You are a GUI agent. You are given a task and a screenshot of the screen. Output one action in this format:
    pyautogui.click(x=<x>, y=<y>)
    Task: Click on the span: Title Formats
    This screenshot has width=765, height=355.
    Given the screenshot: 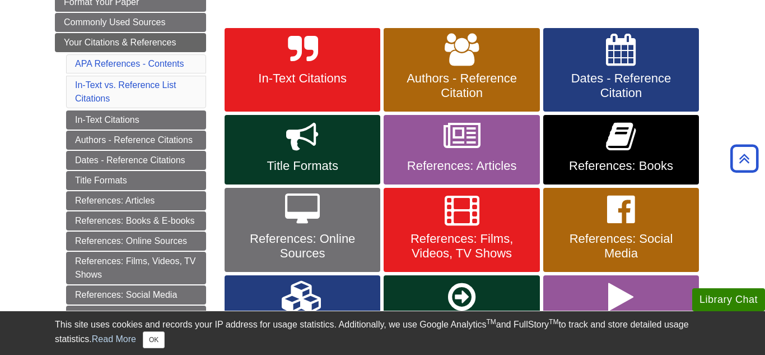 What is the action you would take?
    pyautogui.click(x=302, y=166)
    